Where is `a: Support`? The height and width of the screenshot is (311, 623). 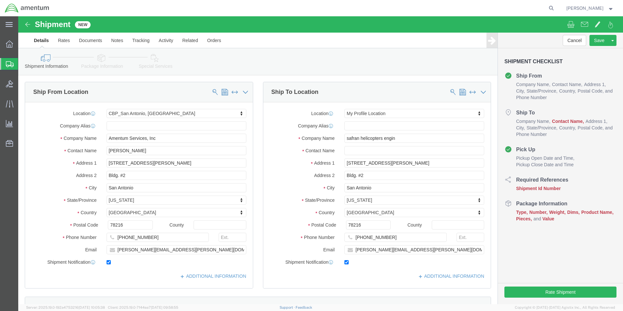
a: Support is located at coordinates (288, 307).